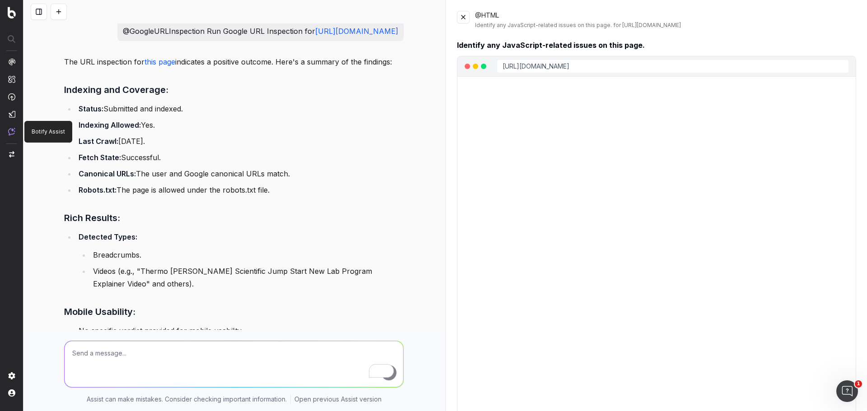 This screenshot has height=411, width=867. Describe the element at coordinates (110, 125) in the screenshot. I see `strong: Indexing Allowed:` at that location.